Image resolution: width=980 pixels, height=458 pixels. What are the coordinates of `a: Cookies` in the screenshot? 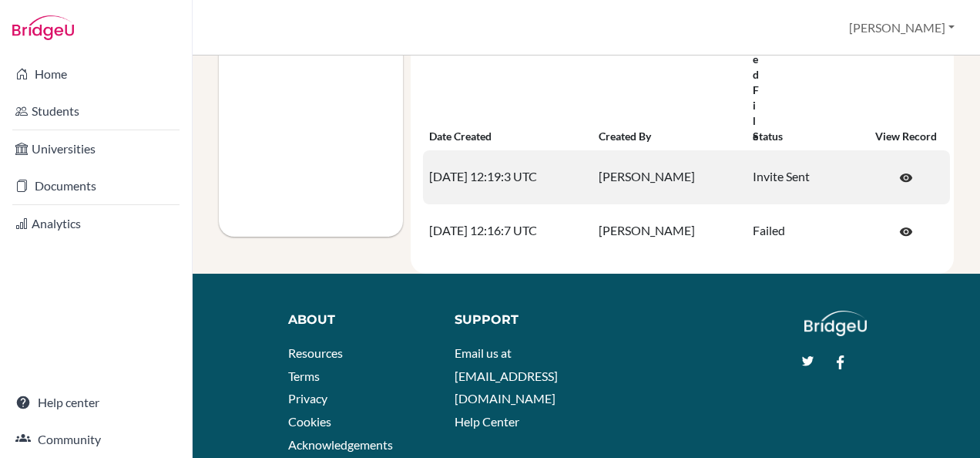 It's located at (309, 421).